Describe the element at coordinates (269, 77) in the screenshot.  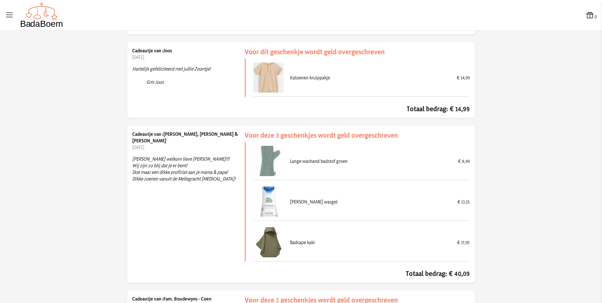
I see `img: Katoenen kruippakje` at that location.